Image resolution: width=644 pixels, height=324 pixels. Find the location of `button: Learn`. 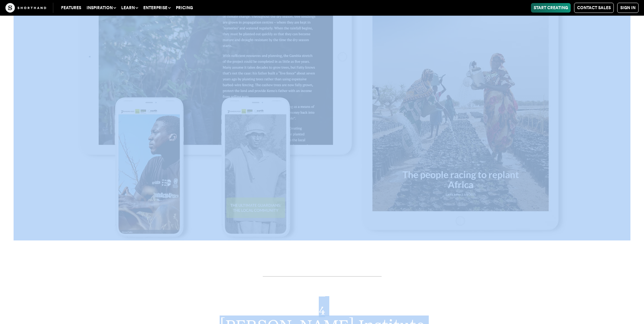

button: Learn is located at coordinates (130, 8).